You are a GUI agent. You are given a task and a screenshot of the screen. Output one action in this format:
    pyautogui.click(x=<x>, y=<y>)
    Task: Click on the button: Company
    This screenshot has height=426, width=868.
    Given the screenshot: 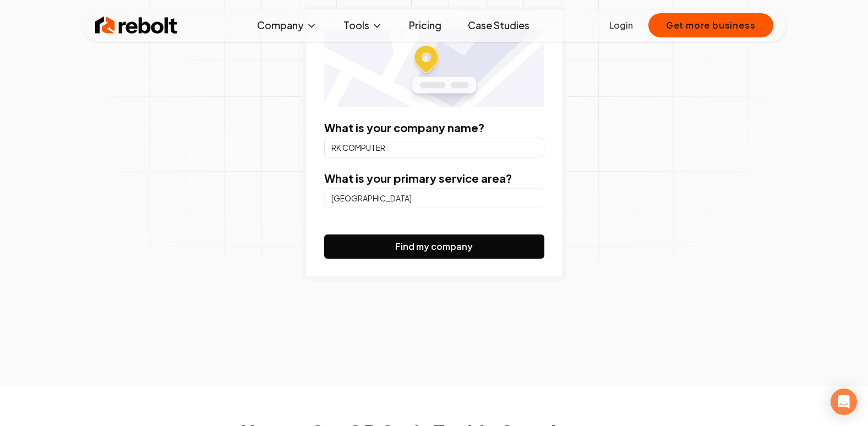 What is the action you would take?
    pyautogui.click(x=287, y=26)
    